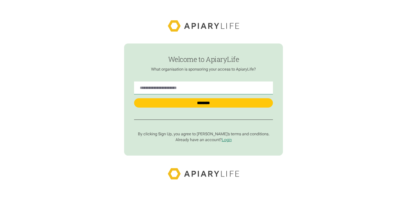 Image resolution: width=407 pixels, height=201 pixels. I want to click on form: find-employer, so click(203, 99).